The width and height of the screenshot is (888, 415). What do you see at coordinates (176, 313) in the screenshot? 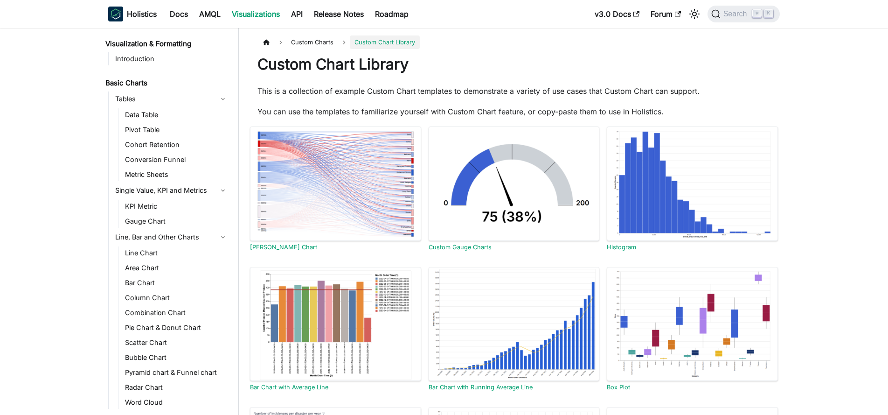
I see `a: Combination Chart` at bounding box center [176, 313].